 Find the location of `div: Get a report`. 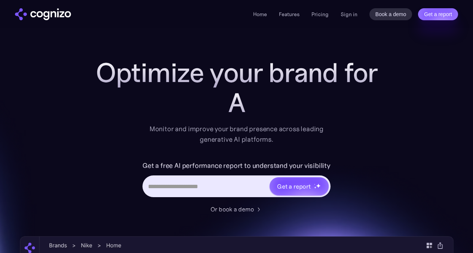

div: Get a report is located at coordinates (294, 186).